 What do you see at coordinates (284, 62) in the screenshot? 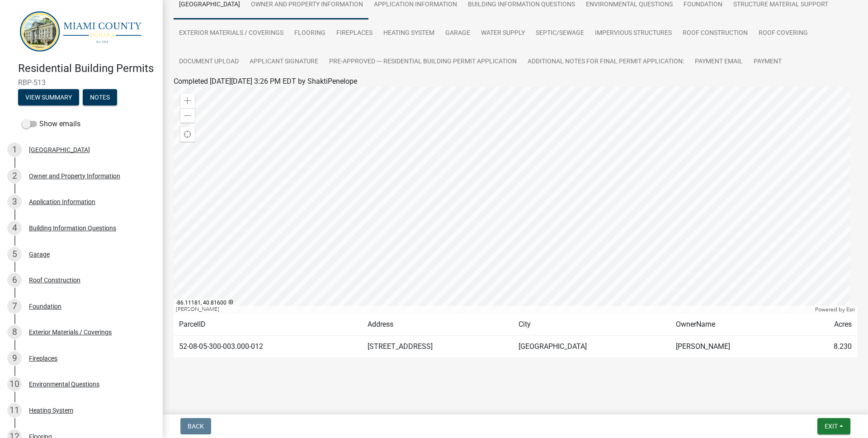
I see `a: Applicant Signature` at bounding box center [284, 62].